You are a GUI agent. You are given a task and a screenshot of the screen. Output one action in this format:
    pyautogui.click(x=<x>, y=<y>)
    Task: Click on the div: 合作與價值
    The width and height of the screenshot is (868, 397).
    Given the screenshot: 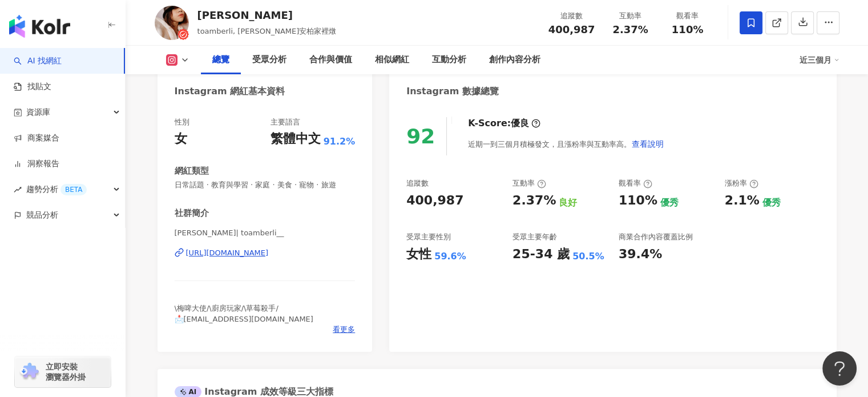 What is the action you would take?
    pyautogui.click(x=331, y=60)
    